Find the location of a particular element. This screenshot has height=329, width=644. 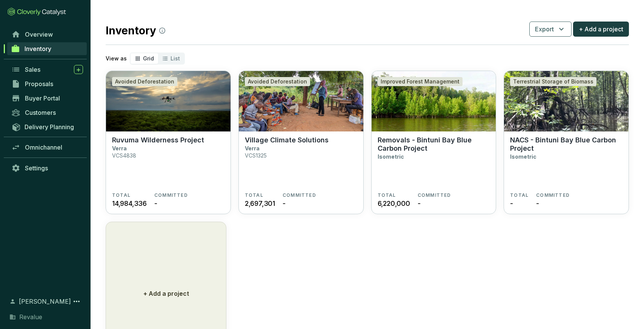

a: Settings is located at coordinates (47, 168).